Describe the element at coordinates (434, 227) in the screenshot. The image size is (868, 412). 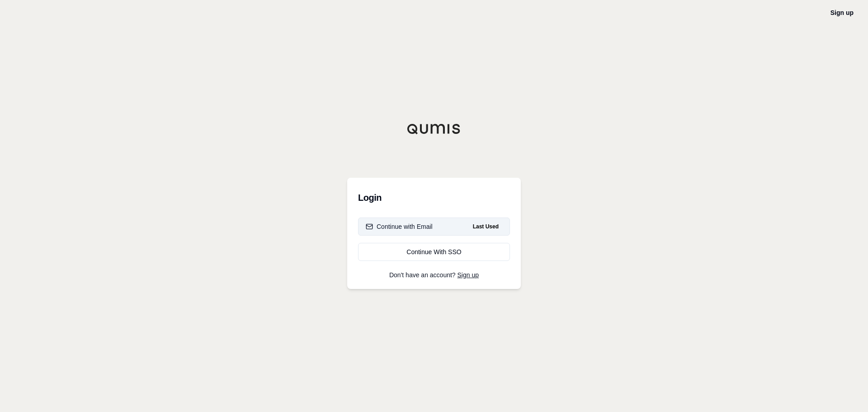
I see `button: Continue with EmailLast Used` at that location.